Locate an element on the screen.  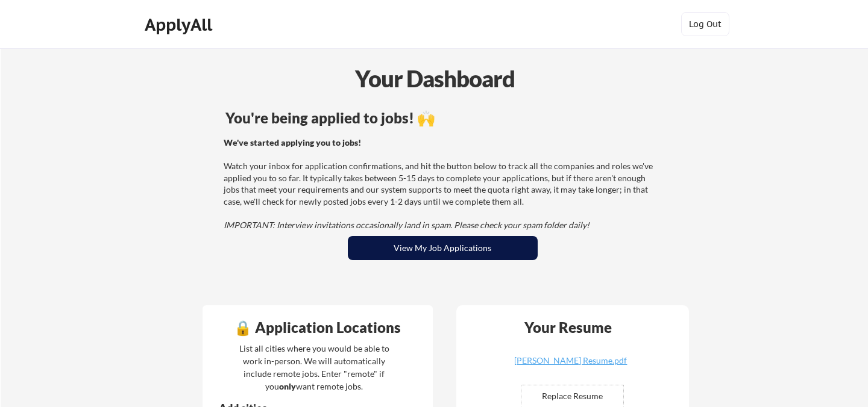
div: ApplyAll is located at coordinates (180, 24).